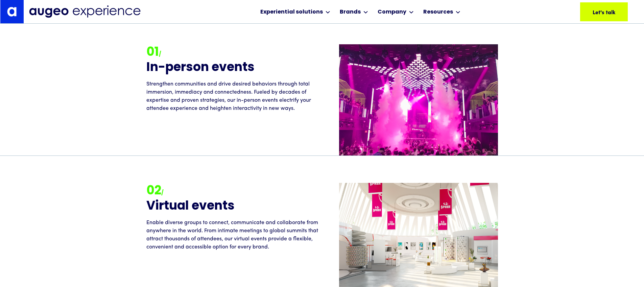 The image size is (644, 287). I want to click on p: Enable diverse groups to connect, communicate and collaborate from anywhere in the world. From in..., so click(234, 235).